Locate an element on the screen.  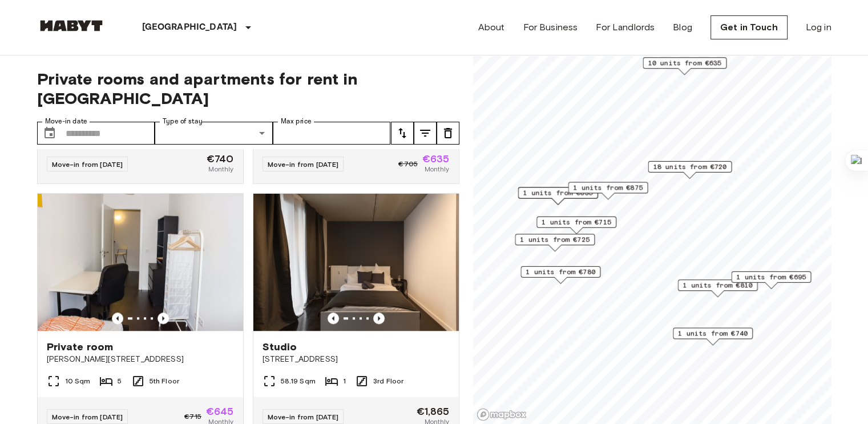
span: 1 units from €695 is located at coordinates (771, 277).